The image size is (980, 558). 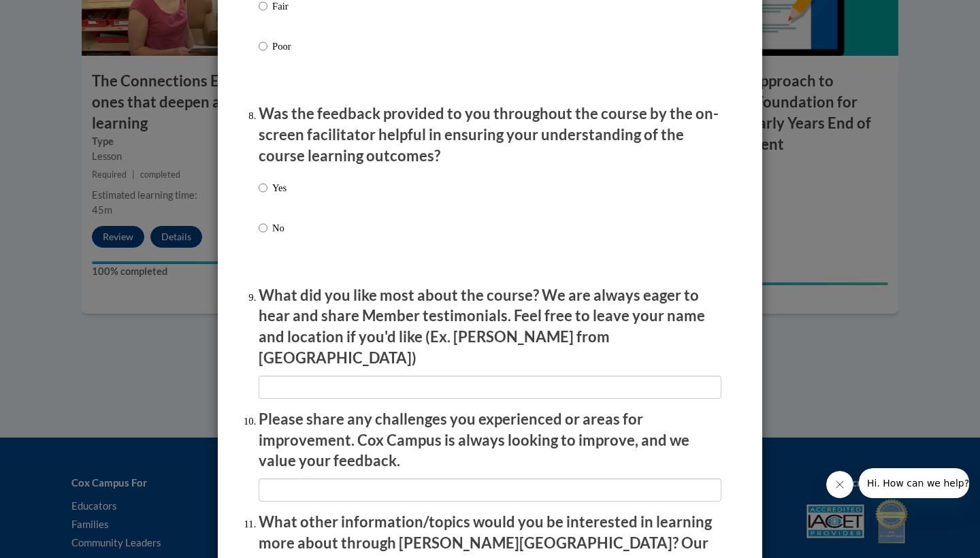 I want to click on input: Yes, so click(x=263, y=188).